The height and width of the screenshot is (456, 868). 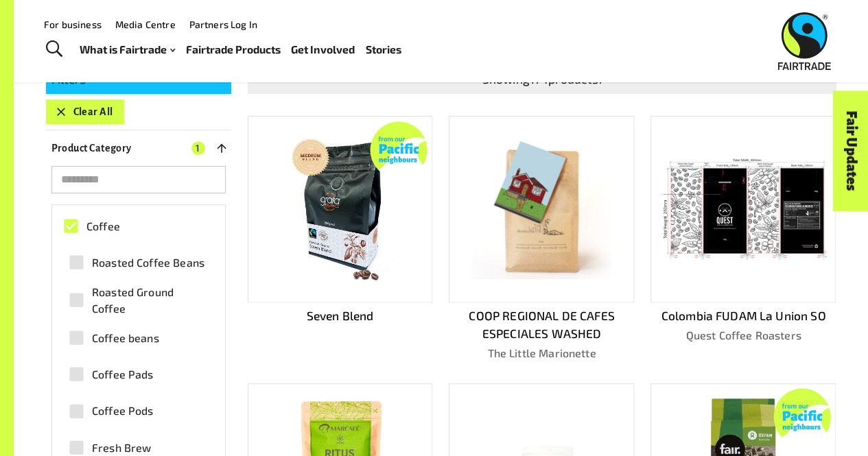 I want to click on button: Product Category, so click(x=139, y=148).